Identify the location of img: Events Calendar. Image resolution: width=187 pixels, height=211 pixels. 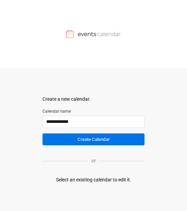
(94, 34).